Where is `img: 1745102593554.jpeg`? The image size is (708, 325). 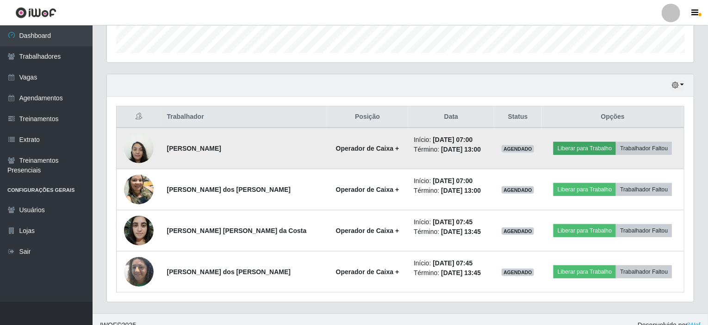 img: 1745102593554.jpeg is located at coordinates (139, 189).